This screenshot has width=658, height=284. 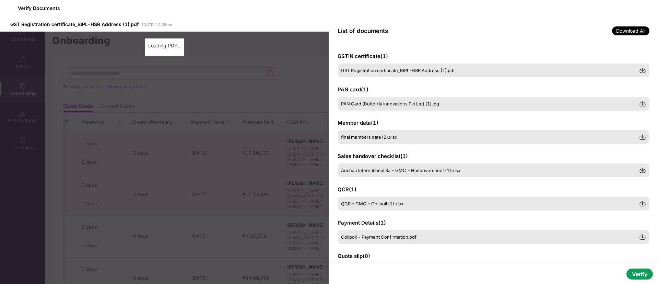 What do you see at coordinates (390, 104) in the screenshot?
I see `span: PAN Card (Butterfly Innovations Pvt Ltd) (1).jpg` at bounding box center [390, 104].